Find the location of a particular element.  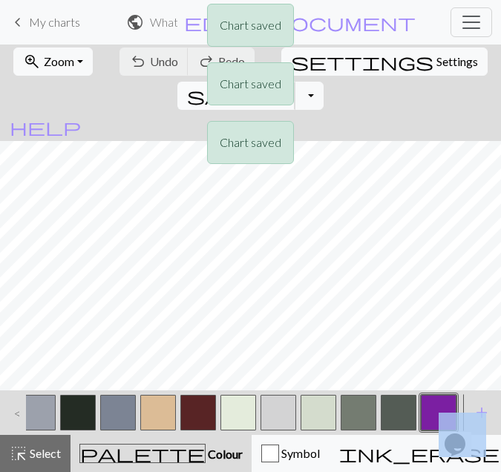

span: palette is located at coordinates (142, 453).